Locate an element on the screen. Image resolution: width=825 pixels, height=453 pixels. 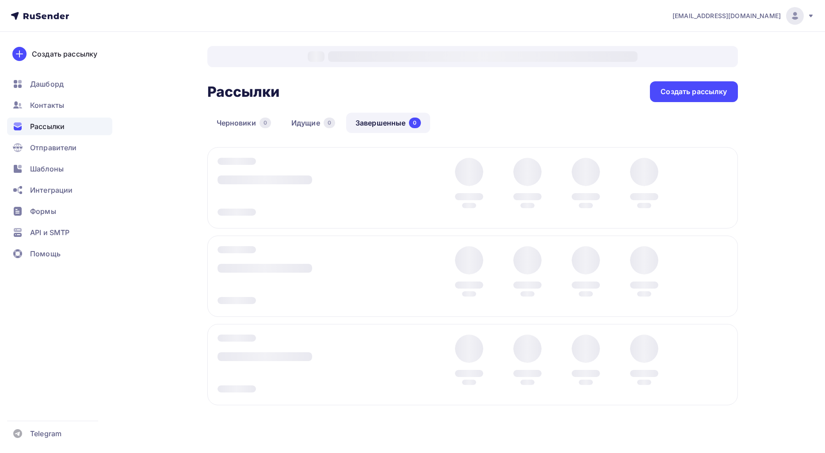
a: Контакты is located at coordinates (60, 105).